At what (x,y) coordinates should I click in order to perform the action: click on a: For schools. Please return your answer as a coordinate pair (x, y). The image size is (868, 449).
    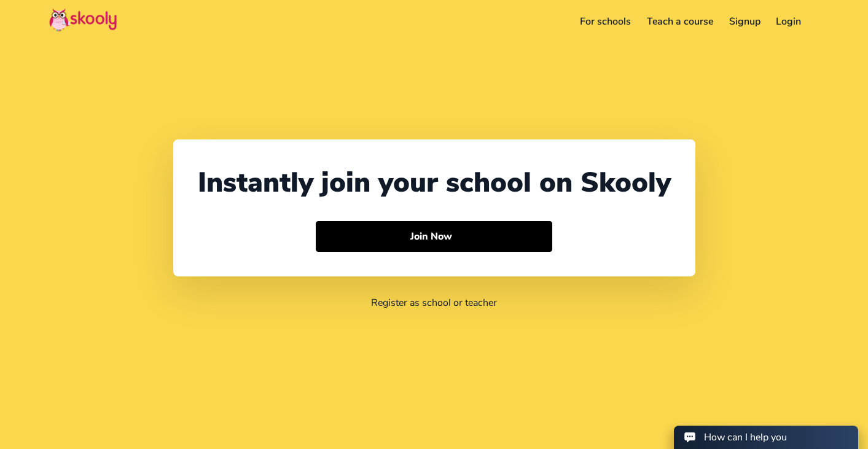
    Looking at the image, I should click on (606, 21).